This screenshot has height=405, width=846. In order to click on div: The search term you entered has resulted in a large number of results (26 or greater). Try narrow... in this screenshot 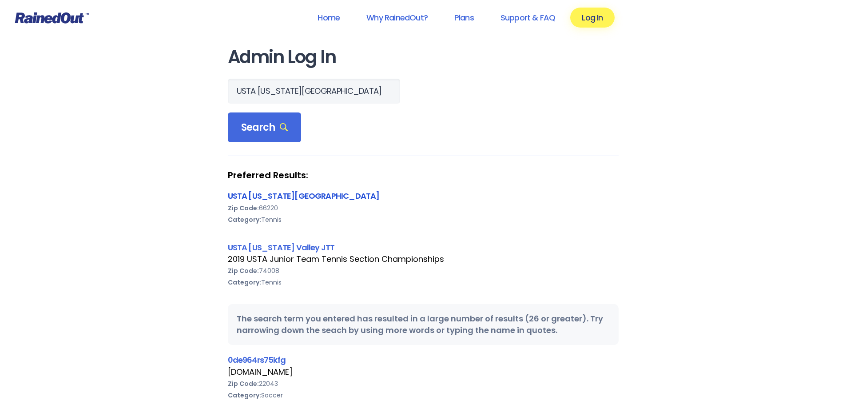, I will do `click(423, 324)`.